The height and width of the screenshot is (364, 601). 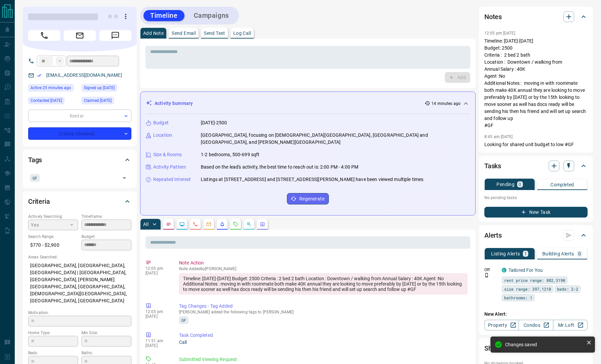 What do you see at coordinates (491, 270) in the screenshot?
I see `p: Off` at bounding box center [491, 270].